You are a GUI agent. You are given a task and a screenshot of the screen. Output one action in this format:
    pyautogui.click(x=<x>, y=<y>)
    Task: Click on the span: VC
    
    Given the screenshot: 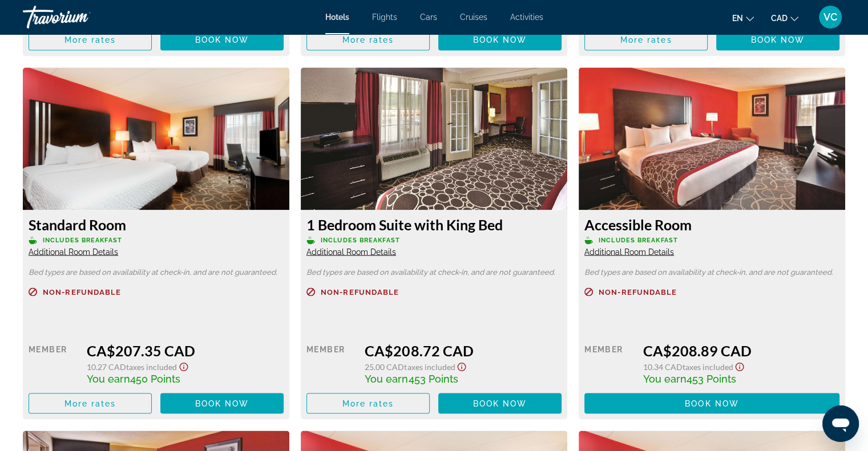 What is the action you would take?
    pyautogui.click(x=831, y=17)
    